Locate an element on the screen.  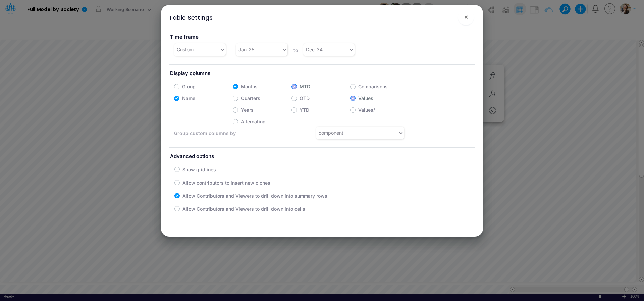
label: Show gridlines is located at coordinates (199, 170).